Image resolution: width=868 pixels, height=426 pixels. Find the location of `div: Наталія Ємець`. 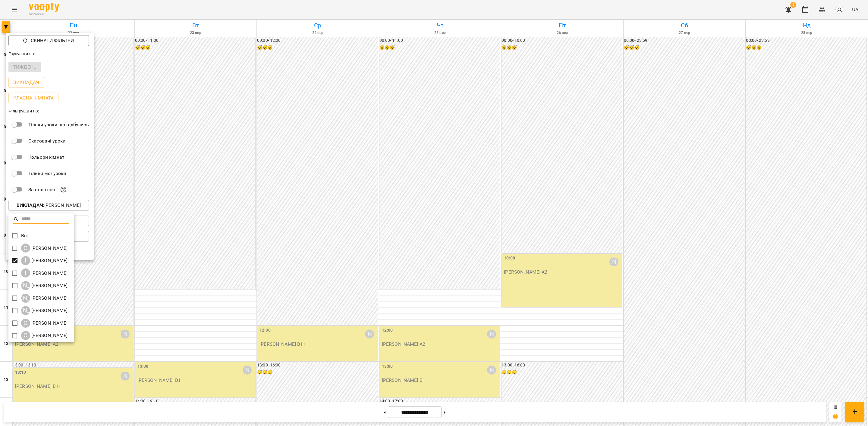

div: Наталія Ємець is located at coordinates (45, 311).